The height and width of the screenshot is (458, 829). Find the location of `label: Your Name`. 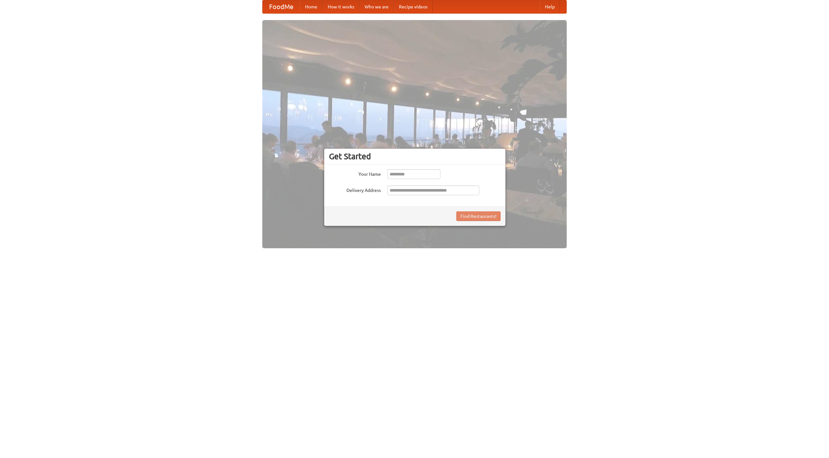

label: Your Name is located at coordinates (355, 173).